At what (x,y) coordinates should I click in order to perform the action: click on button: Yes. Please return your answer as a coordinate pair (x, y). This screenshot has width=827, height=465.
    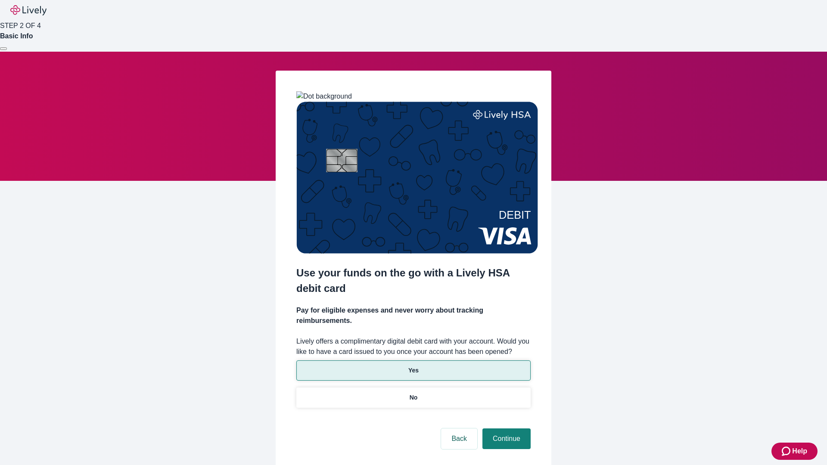
    Looking at the image, I should click on (414, 371).